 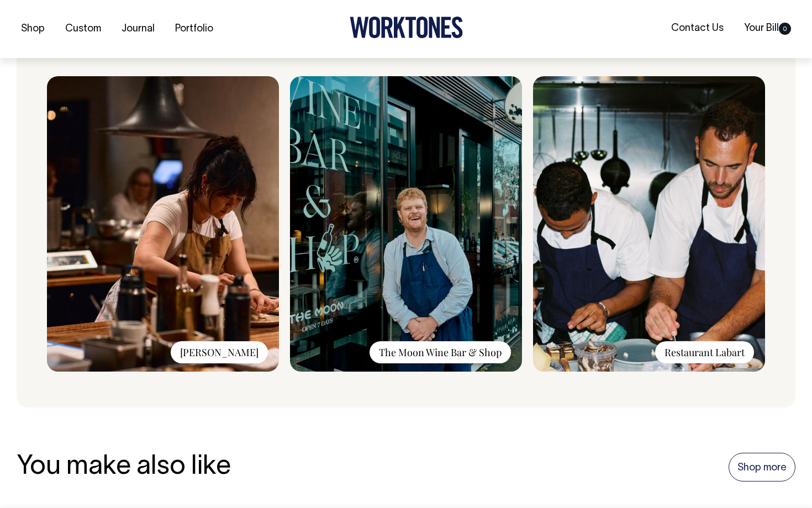 I want to click on h3: You make also like, so click(x=124, y=467).